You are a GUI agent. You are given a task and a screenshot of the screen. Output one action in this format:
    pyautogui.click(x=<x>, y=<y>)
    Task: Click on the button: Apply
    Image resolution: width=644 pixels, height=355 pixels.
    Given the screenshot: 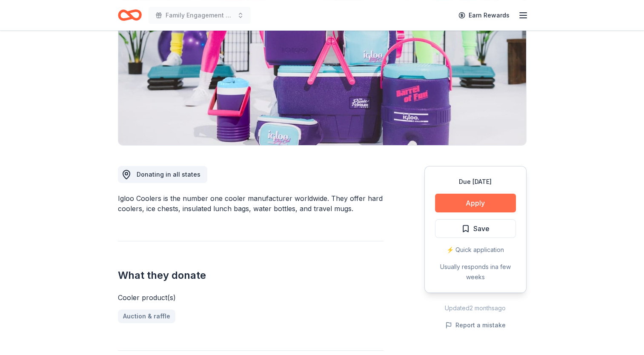 What is the action you would take?
    pyautogui.click(x=475, y=203)
    